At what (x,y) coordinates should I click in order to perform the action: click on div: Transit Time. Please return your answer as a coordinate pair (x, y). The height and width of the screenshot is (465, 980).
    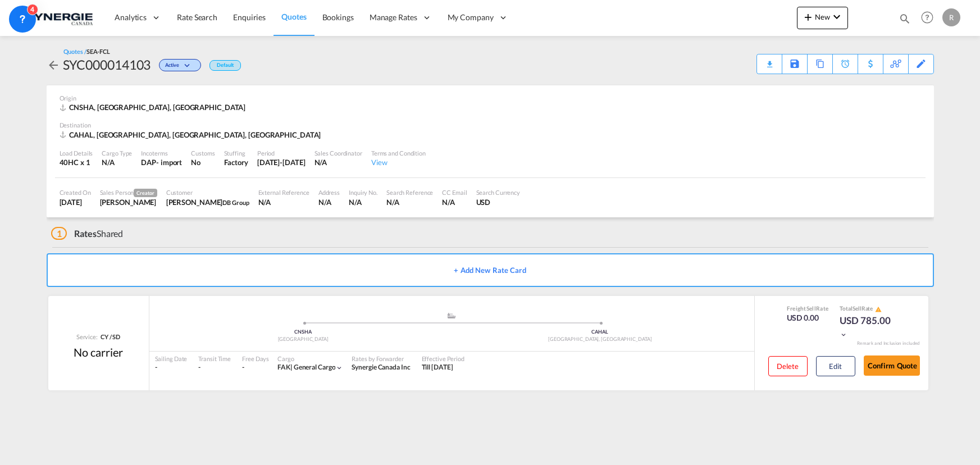
    Looking at the image, I should click on (215, 358).